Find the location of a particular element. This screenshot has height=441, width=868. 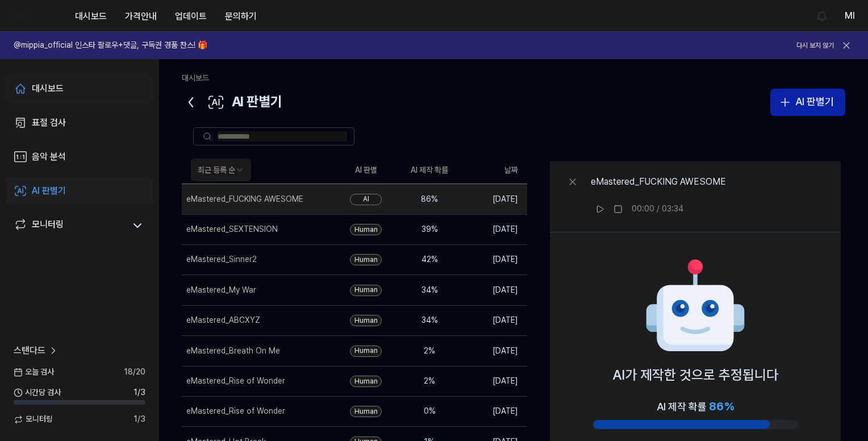

a: AI 판별기 is located at coordinates (79, 191).